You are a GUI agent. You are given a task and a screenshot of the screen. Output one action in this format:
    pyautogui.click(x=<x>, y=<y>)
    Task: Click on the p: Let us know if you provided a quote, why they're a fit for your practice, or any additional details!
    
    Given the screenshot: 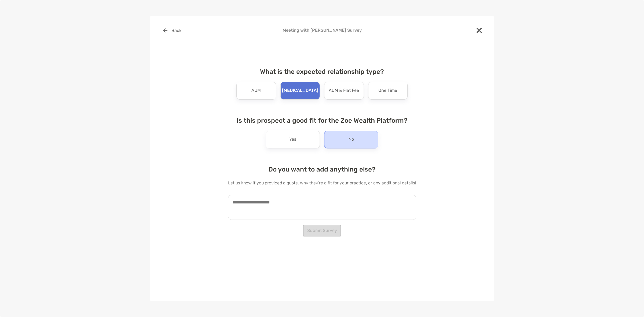 What is the action you would take?
    pyautogui.click(x=322, y=182)
    